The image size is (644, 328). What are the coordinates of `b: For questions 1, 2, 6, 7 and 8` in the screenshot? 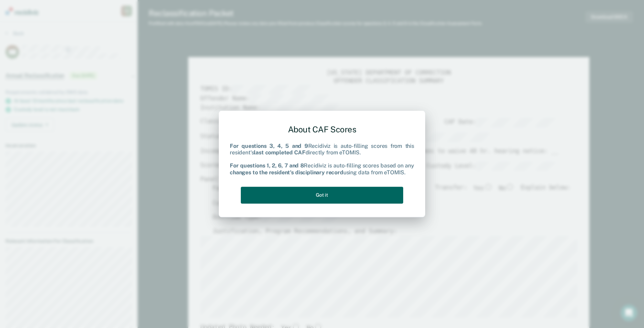 It's located at (267, 166).